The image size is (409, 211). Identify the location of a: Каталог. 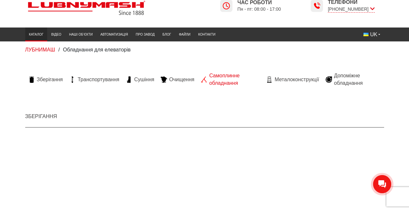
(36, 34).